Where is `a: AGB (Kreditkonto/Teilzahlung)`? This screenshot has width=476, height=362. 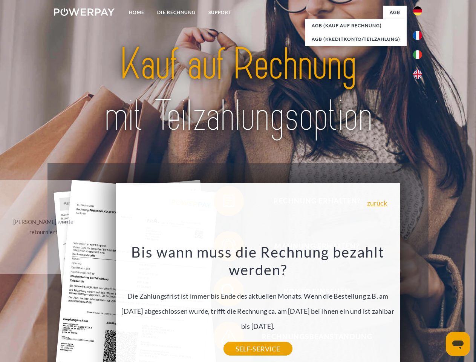
a: AGB (Kreditkonto/Teilzahlung) is located at coordinates (356, 39).